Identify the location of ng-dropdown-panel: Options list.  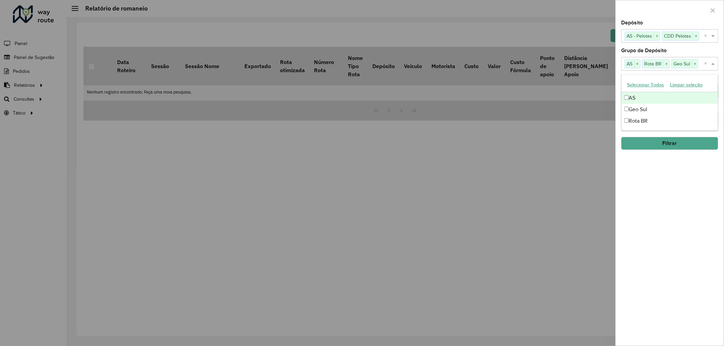
(670, 102).